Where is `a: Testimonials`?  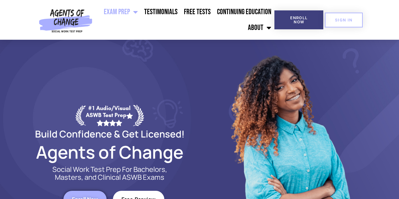 a: Testimonials is located at coordinates (161, 12).